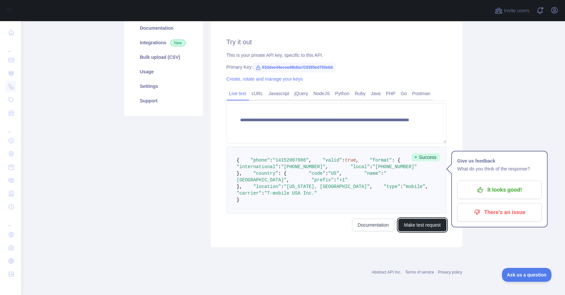  Describe the element at coordinates (414, 187) in the screenshot. I see `span: "mobile"` at that location.